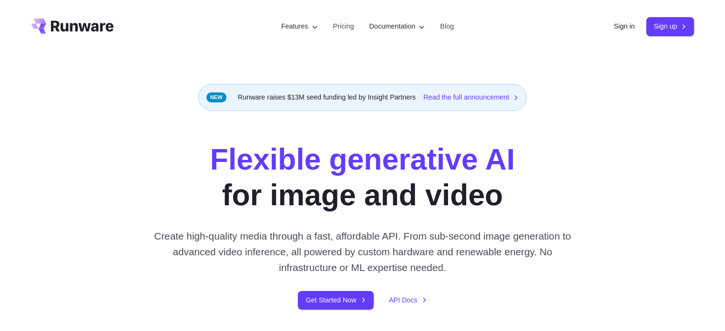 The height and width of the screenshot is (331, 725). Describe the element at coordinates (335, 300) in the screenshot. I see `a: Get Started Now` at that location.